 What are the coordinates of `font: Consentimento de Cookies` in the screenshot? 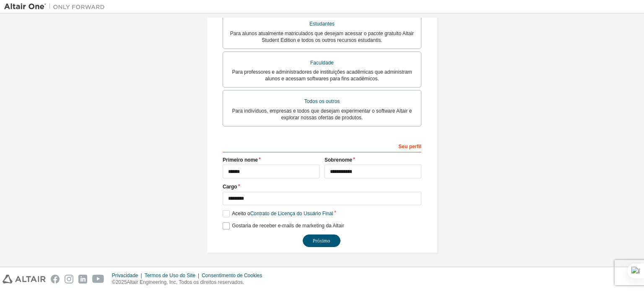 It's located at (232, 276).